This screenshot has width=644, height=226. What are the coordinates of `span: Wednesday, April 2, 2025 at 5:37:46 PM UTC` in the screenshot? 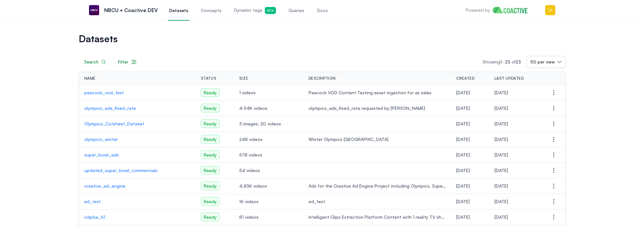 It's located at (463, 170).